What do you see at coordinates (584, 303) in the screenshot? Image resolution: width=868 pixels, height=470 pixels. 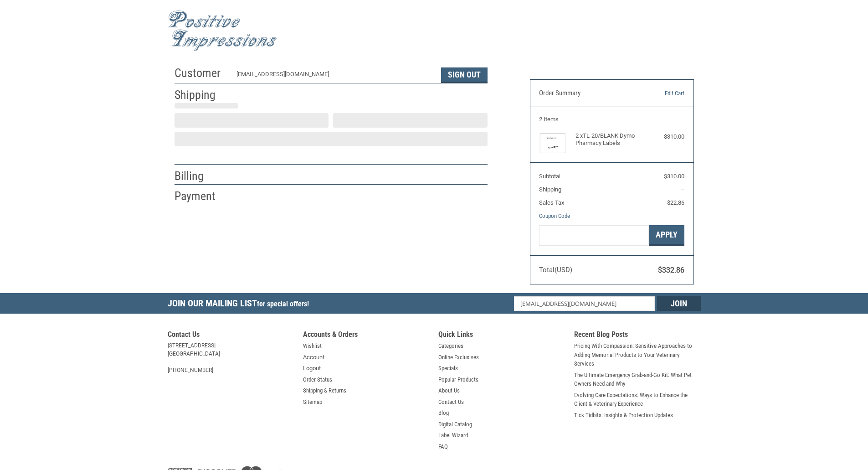 I see `input: Email` at bounding box center [584, 303].